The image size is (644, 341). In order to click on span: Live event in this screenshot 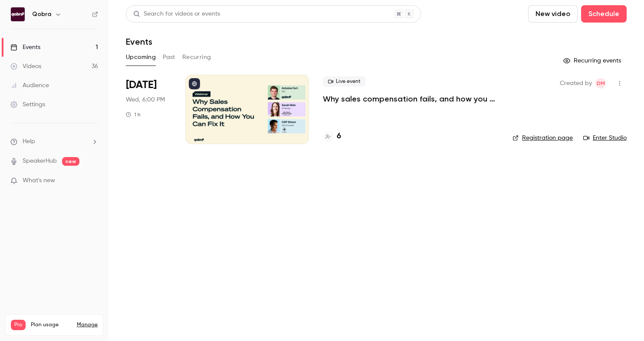, I will do `click(344, 82)`.